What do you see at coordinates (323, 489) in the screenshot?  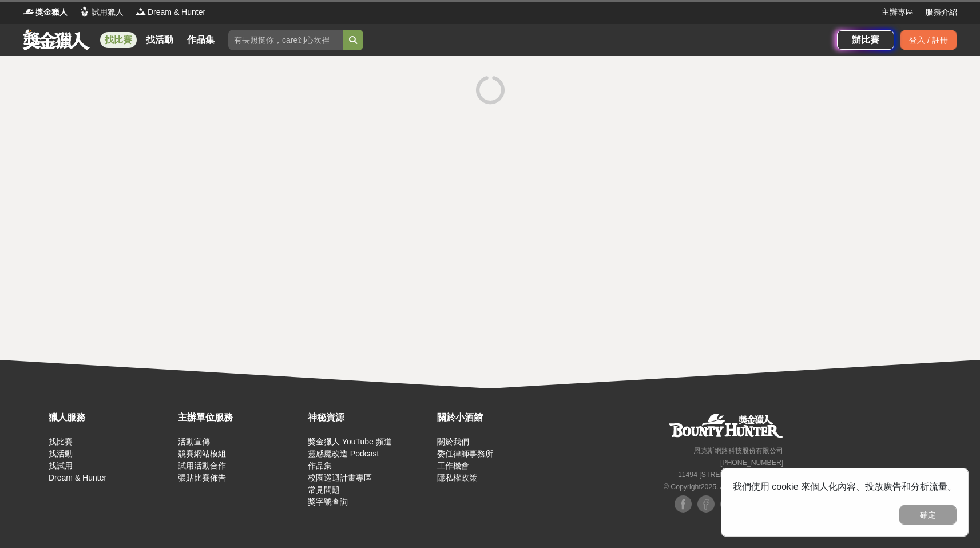 I see `a: 常見問題` at bounding box center [323, 489].